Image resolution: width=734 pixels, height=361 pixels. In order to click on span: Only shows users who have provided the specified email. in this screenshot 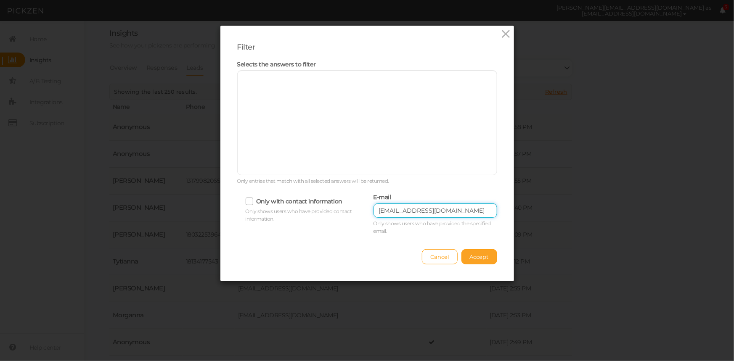, I will do `click(432, 227)`.